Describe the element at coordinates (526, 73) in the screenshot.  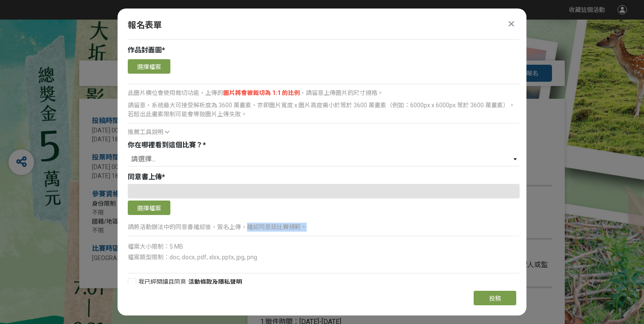
I see `button: 馬上報名` at that location.